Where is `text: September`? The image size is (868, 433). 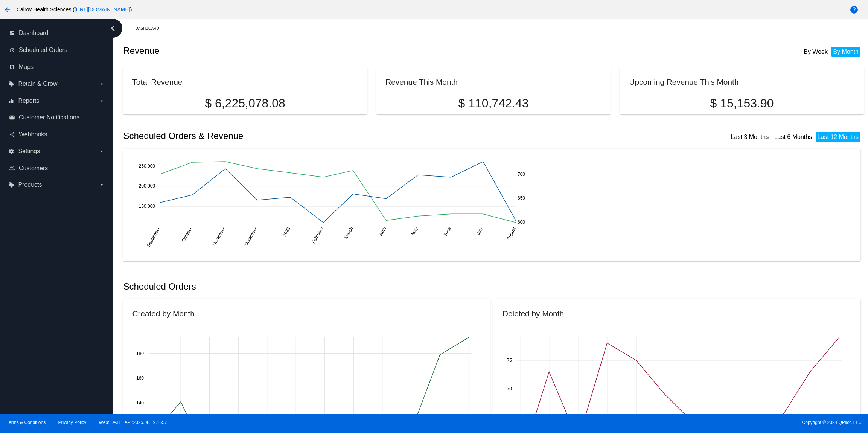
text: September is located at coordinates (154, 237).